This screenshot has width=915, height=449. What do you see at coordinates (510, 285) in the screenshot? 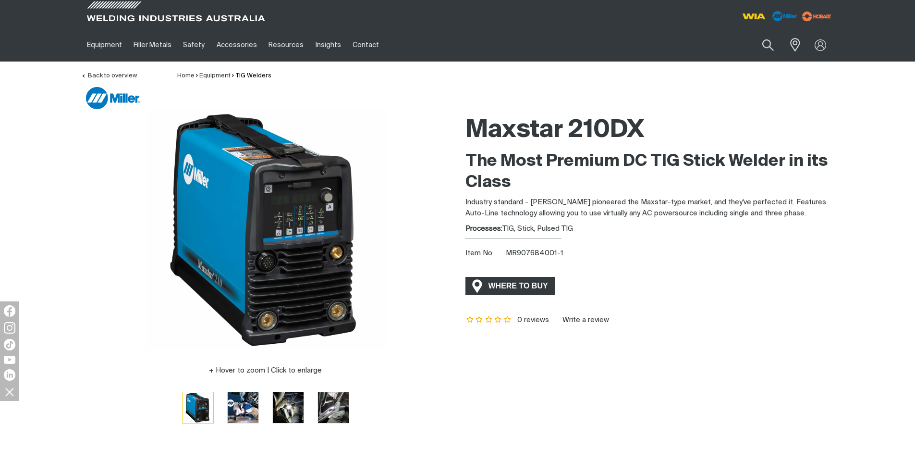
I see `a: WHERE TO BUY` at bounding box center [510, 285].